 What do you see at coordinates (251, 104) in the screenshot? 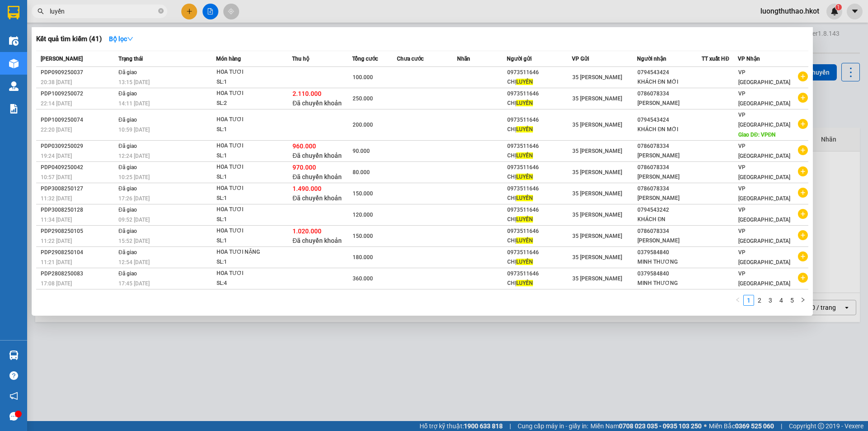
I see `div: SL: 2` at bounding box center [251, 104].